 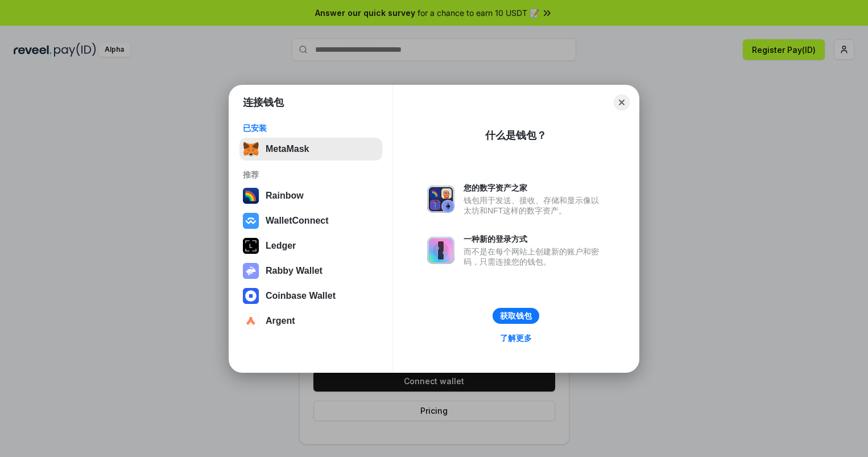 What do you see at coordinates (251, 149) in the screenshot?
I see `img: svg+xml,%3Csvg%20fill%3D%22none%22%20height%3D%2233%22%20viewBox%3D%220%200%2035%2033%22%20width%...` at bounding box center [251, 149].